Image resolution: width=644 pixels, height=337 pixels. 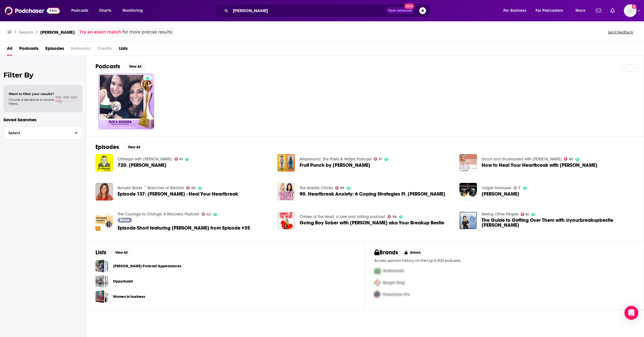 I want to click on span: Select, so click(x=37, y=133).